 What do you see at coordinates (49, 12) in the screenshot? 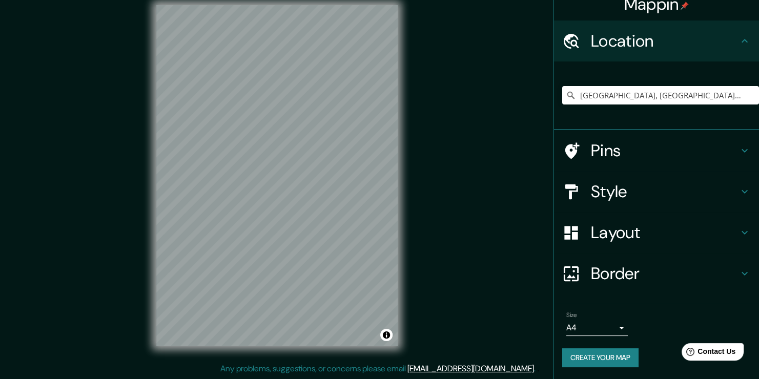
I see `span: Contact Us` at bounding box center [49, 12].